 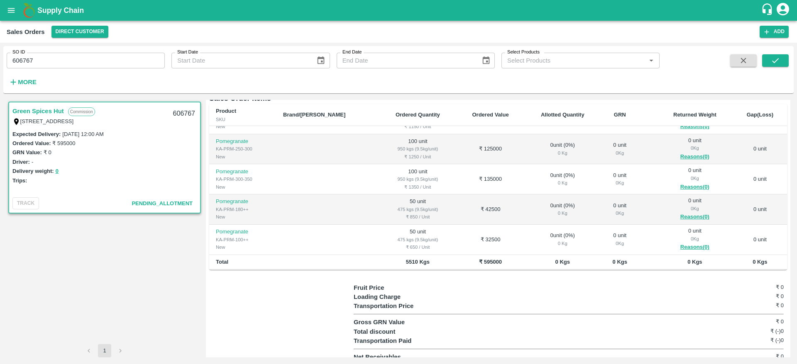 I want to click on input: Enter SO ID, so click(x=86, y=61).